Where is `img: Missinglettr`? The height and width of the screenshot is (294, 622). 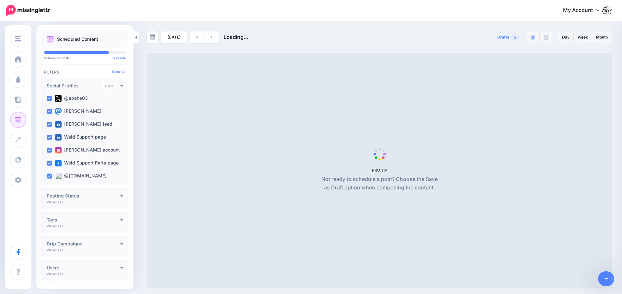 img: Missinglettr is located at coordinates (28, 10).